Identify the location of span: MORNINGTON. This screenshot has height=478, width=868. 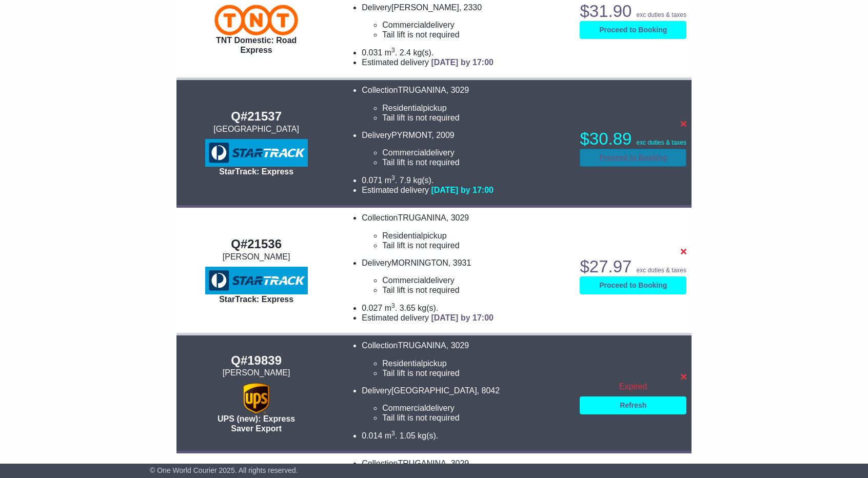
(420, 262).